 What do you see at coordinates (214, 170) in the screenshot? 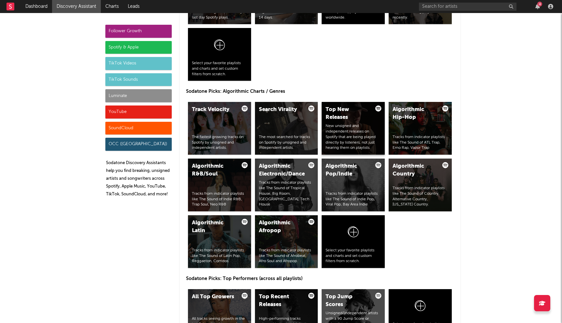
I see `div: Algorithmic R&B/Soul` at bounding box center [214, 170].